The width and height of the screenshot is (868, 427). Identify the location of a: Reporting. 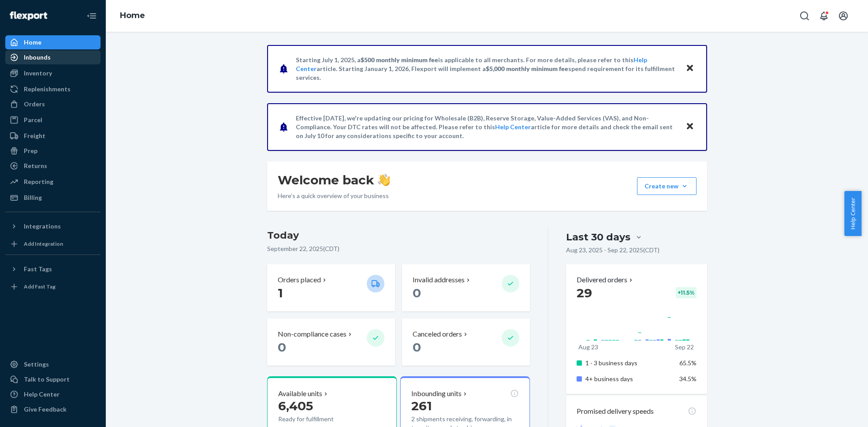
(53, 182).